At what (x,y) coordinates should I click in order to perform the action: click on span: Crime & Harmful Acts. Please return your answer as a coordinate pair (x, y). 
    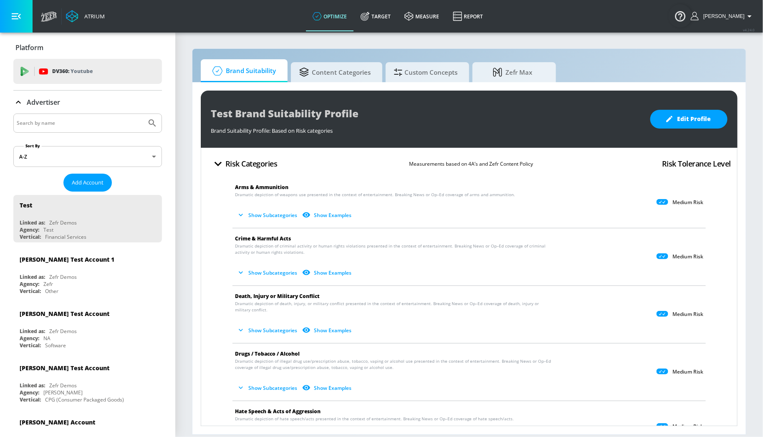
    Looking at the image, I should click on (263, 238).